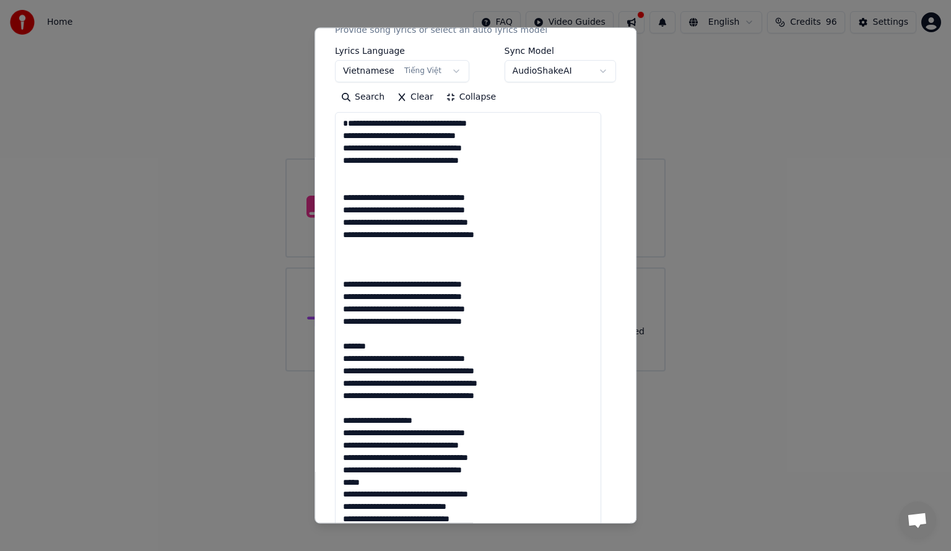 The image size is (951, 551). I want to click on button: Clear, so click(415, 97).